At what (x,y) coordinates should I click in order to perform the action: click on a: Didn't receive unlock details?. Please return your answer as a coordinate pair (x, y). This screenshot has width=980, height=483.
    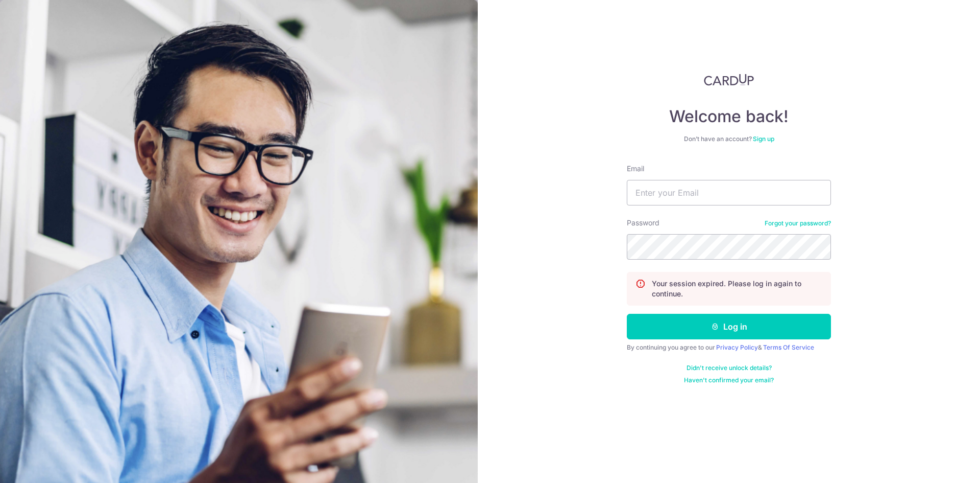
    Looking at the image, I should click on (729, 368).